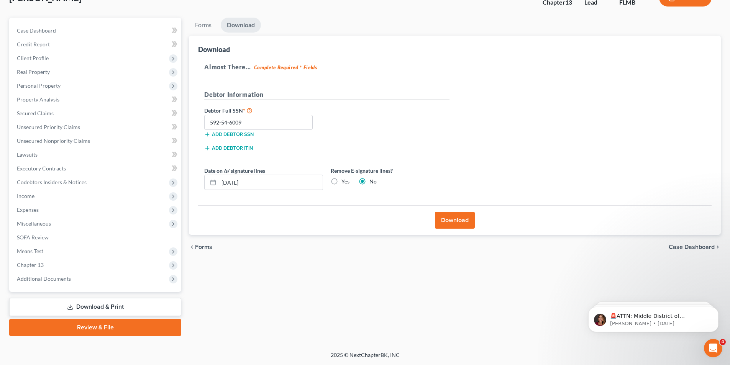 This screenshot has height=365, width=730. I want to click on span: Unsecured Nonpriority Claims, so click(53, 141).